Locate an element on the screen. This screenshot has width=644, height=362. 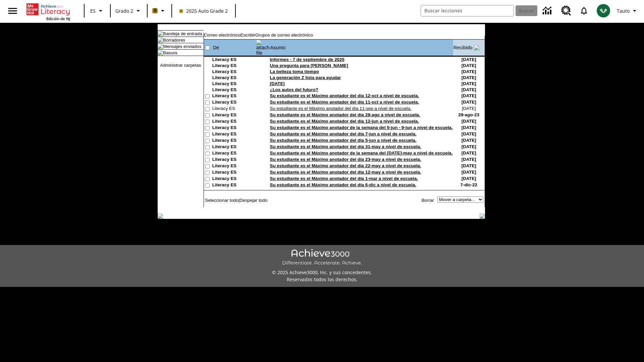
nobr: 7-dic-22 is located at coordinates (469, 185).